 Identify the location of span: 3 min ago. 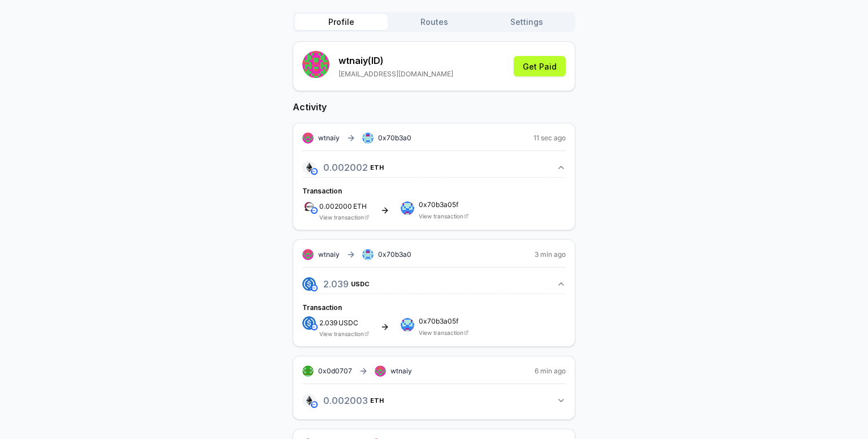
(550, 255).